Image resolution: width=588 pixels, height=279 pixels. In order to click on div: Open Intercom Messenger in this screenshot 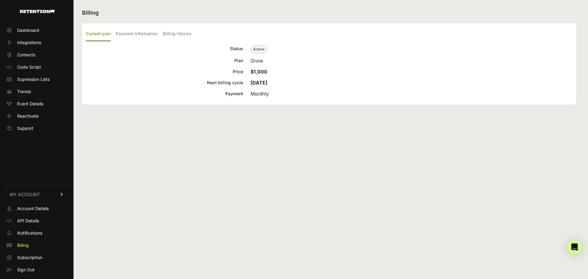, I will do `click(575, 247)`.